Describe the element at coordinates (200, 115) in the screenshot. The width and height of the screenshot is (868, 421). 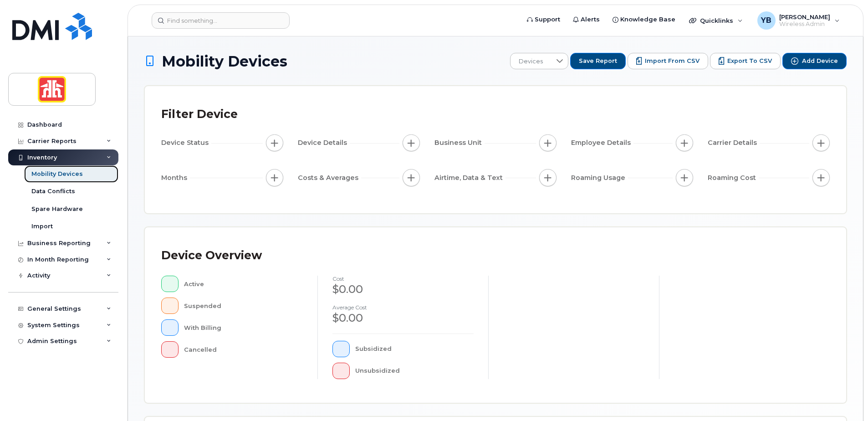
I see `div: Filter Device` at that location.